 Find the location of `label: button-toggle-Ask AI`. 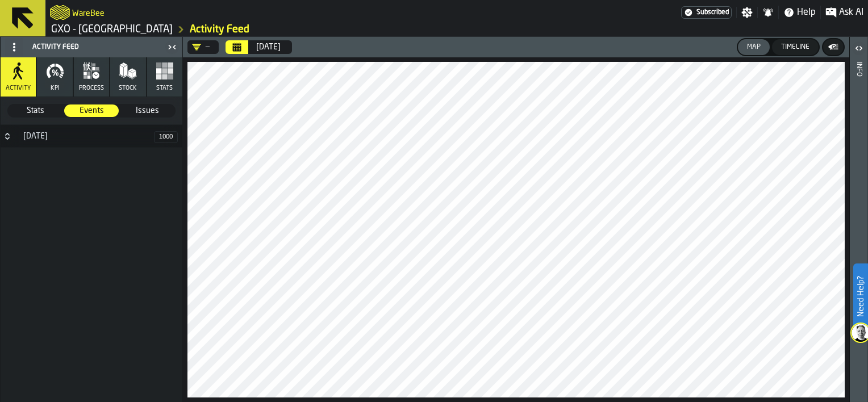

label: button-toggle-Ask AI is located at coordinates (844, 13).